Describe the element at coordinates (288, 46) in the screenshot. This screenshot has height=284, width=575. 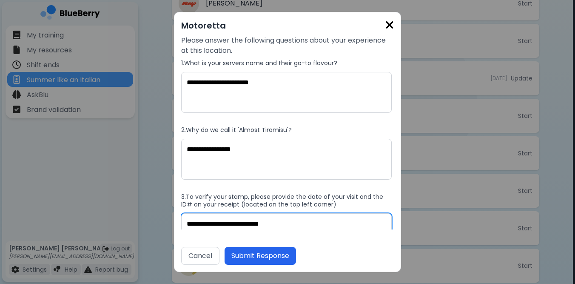
I see `p: Please answer the following questions about your experience at this location.` at that location.